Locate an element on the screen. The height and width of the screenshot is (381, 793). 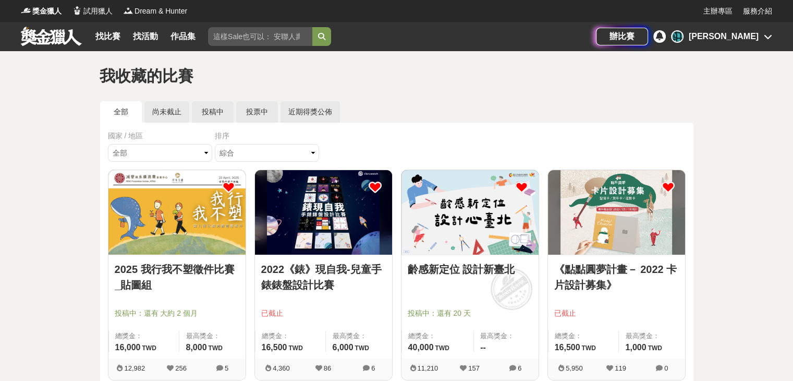
a: 投稿中 is located at coordinates (213, 112).